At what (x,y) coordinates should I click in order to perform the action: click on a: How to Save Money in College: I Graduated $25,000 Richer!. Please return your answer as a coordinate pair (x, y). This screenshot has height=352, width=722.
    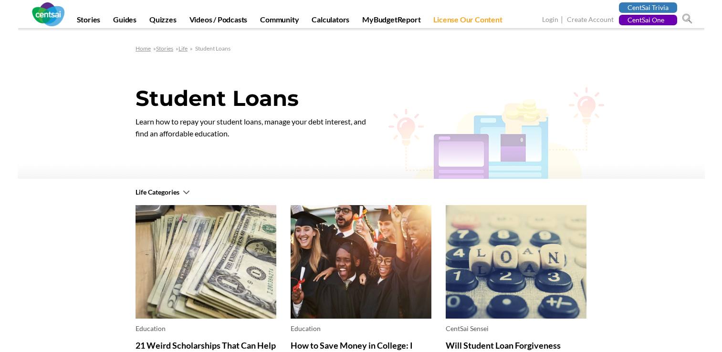
    Looking at the image, I should click on (361, 262).